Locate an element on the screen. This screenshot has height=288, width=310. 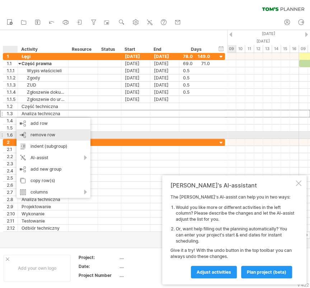
div: Część techniczna is located at coordinates (43, 106).